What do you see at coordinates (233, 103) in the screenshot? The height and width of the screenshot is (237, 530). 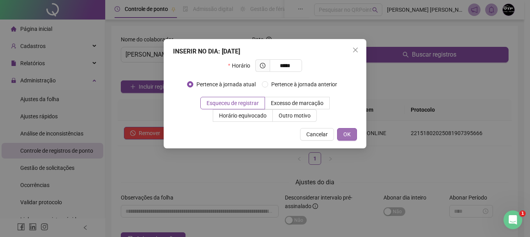 I see `span: Esqueceu de registrar` at bounding box center [233, 103].